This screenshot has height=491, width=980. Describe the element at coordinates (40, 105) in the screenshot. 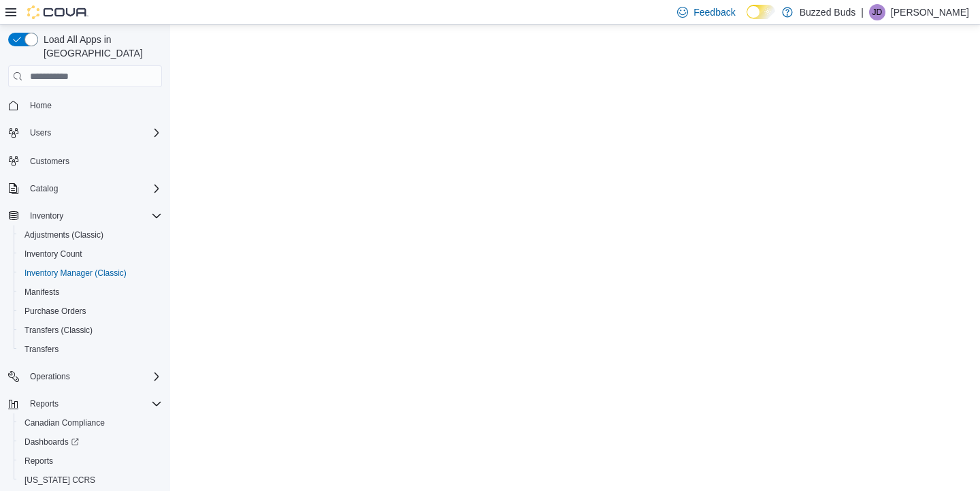

I see `a: Home` at that location.